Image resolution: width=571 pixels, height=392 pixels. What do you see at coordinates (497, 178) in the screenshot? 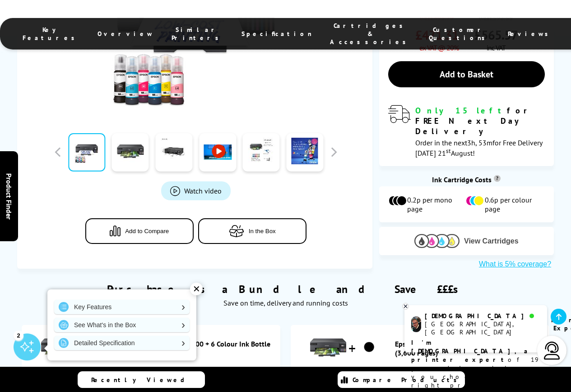
I see `sup: Cost per page` at bounding box center [497, 178].